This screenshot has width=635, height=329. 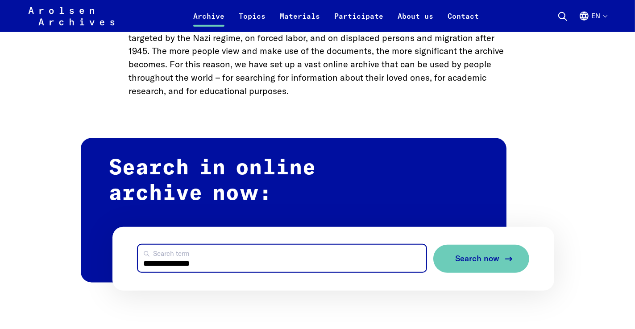 I want to click on a: Archive, so click(x=209, y=21).